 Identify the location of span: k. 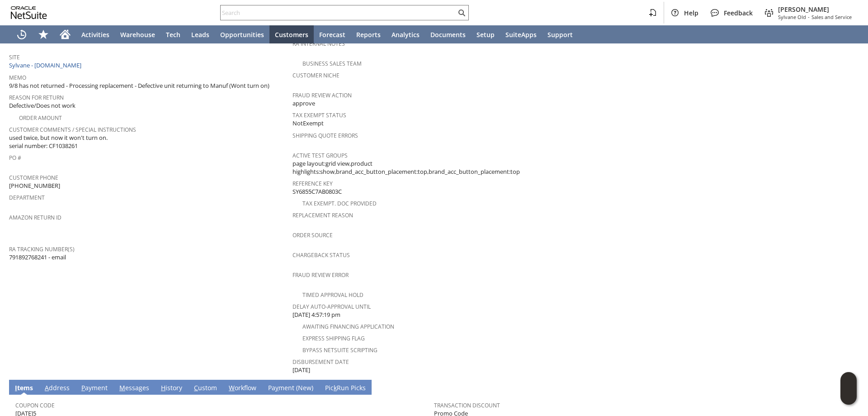
(335, 387).